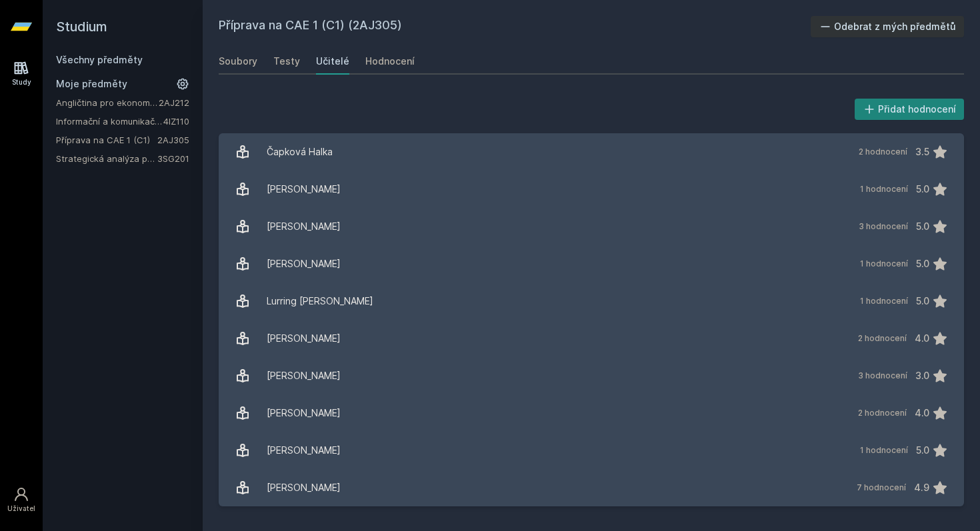 This screenshot has height=531, width=980. Describe the element at coordinates (173, 140) in the screenshot. I see `a: 2AJ305` at that location.